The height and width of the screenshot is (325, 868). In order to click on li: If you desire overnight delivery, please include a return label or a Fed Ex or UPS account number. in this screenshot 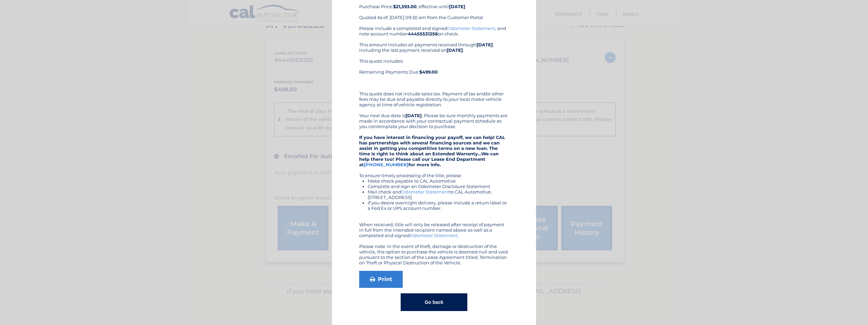, I will do `click(438, 205)`.